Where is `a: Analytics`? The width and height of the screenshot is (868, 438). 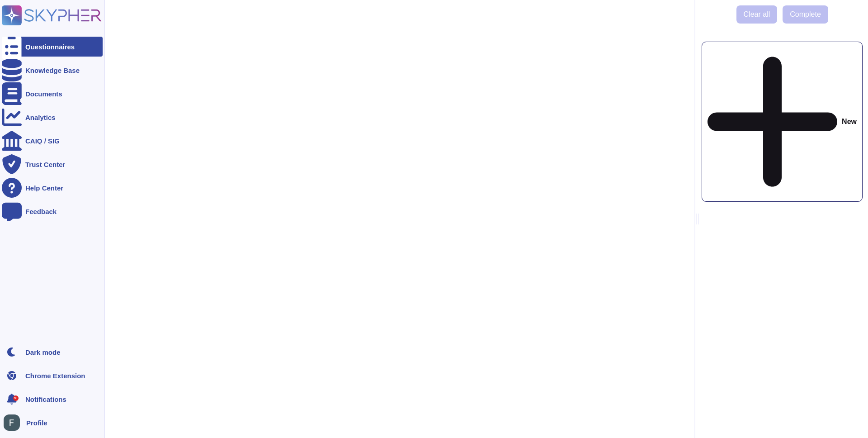
a: Analytics is located at coordinates (52, 117).